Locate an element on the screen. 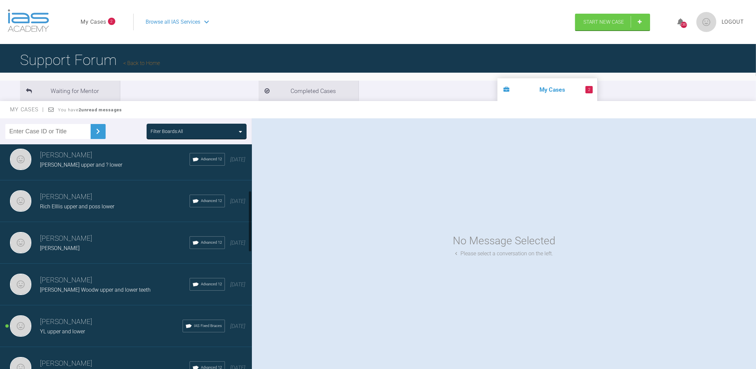 This screenshot has height=369, width=756. span: Start New Case is located at coordinates (603, 22).